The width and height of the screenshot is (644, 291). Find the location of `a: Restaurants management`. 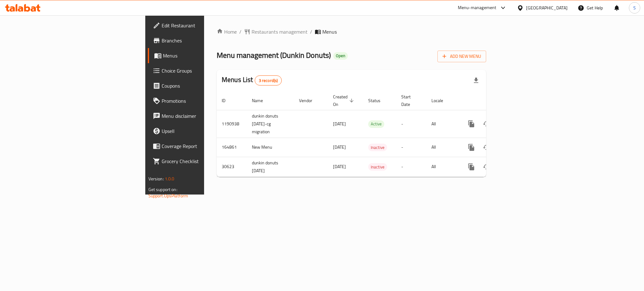

a: Restaurants management is located at coordinates (276, 32).